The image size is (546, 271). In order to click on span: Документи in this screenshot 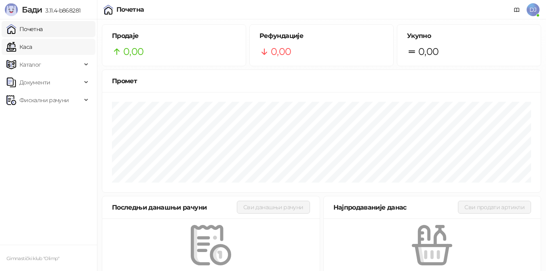, I will do `click(35, 82)`.